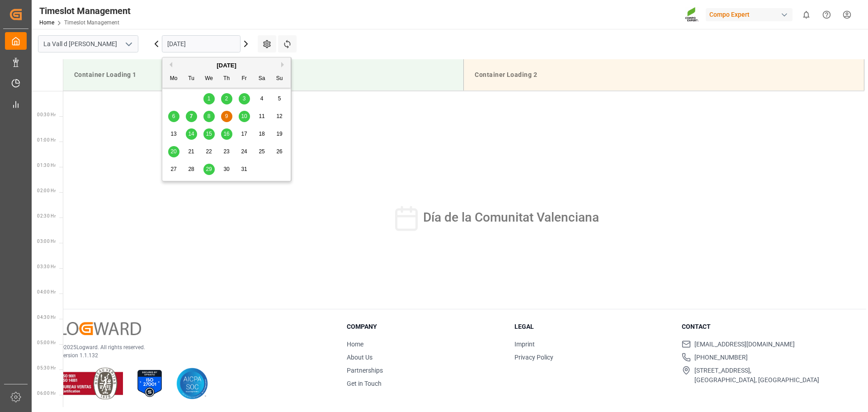  I want to click on span: 18, so click(261, 133).